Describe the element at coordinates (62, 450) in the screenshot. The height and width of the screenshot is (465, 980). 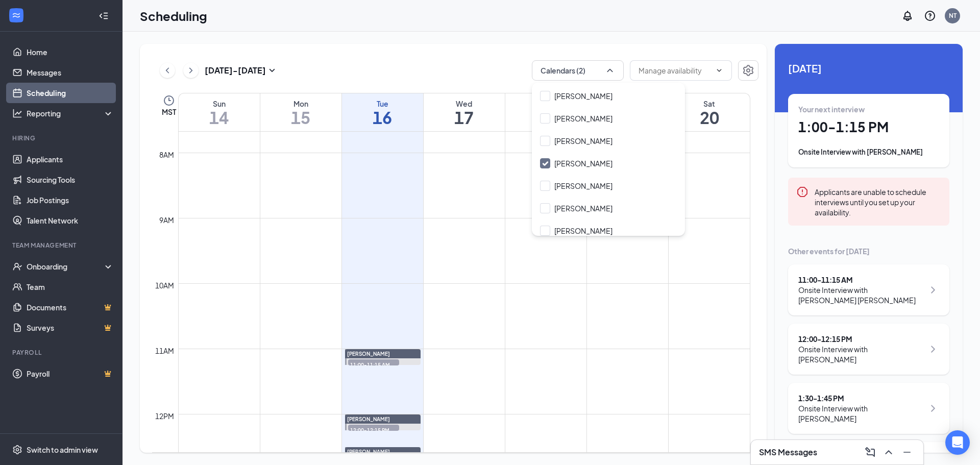
I see `div: Switch to admin view` at that location.